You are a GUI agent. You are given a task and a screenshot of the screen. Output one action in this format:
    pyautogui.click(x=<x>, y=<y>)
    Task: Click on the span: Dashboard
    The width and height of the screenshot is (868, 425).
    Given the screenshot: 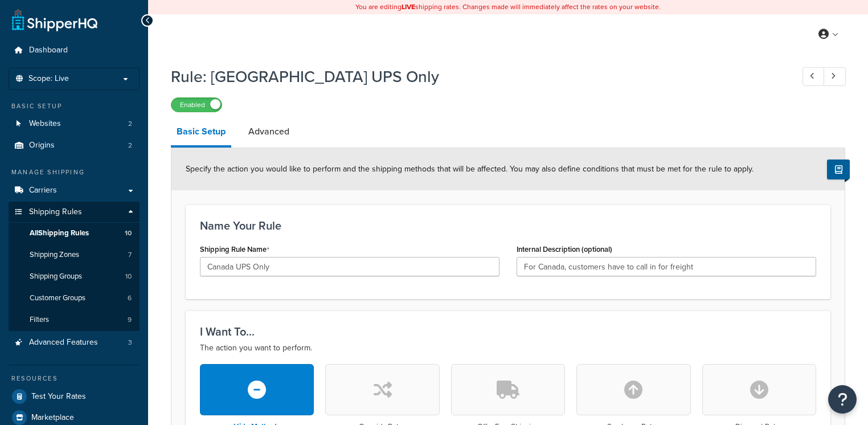 What is the action you would take?
    pyautogui.click(x=48, y=50)
    